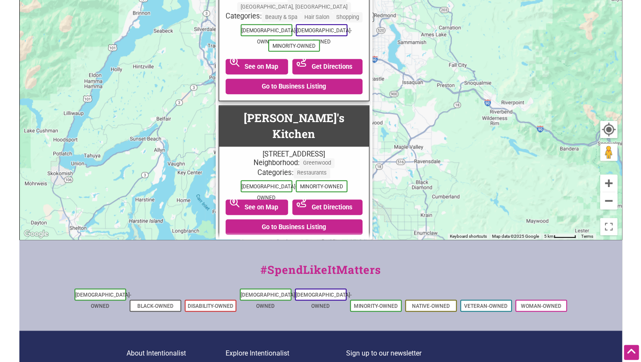  What do you see at coordinates (431, 306) in the screenshot?
I see `a: Native-Owned` at bounding box center [431, 306].